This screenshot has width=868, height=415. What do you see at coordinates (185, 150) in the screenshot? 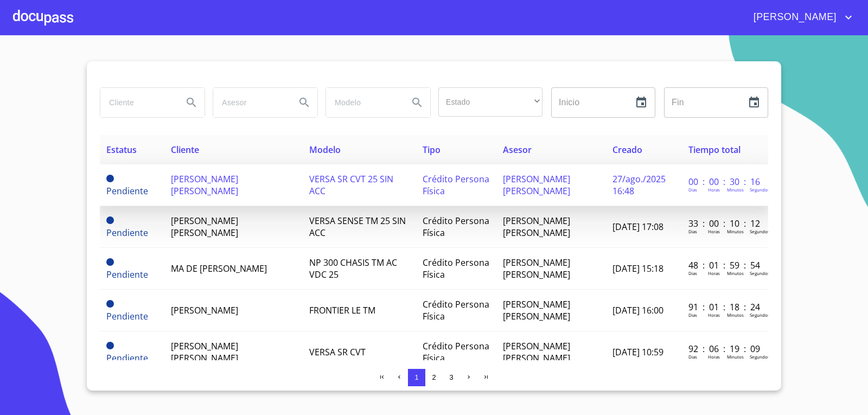
I see `span: Cliente` at bounding box center [185, 150].